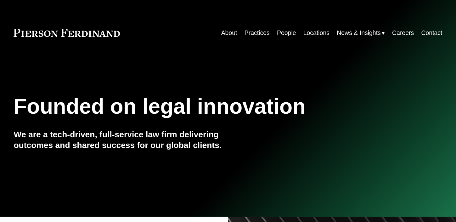 This screenshot has height=222, width=456. Describe the element at coordinates (229, 33) in the screenshot. I see `a: About` at that location.